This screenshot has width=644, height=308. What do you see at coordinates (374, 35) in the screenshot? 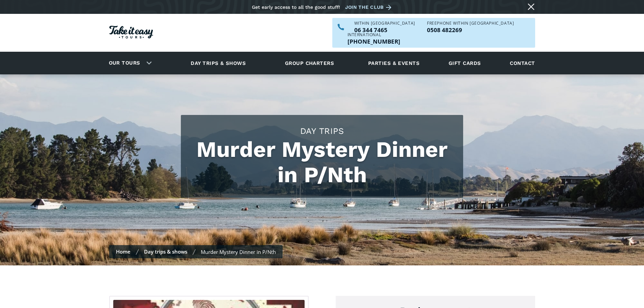
I see `div: International` at bounding box center [374, 35].